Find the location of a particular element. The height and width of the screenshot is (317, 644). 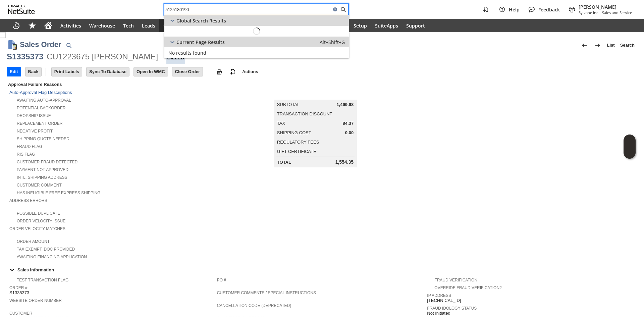

h1: Sales Order is located at coordinates (41, 44).